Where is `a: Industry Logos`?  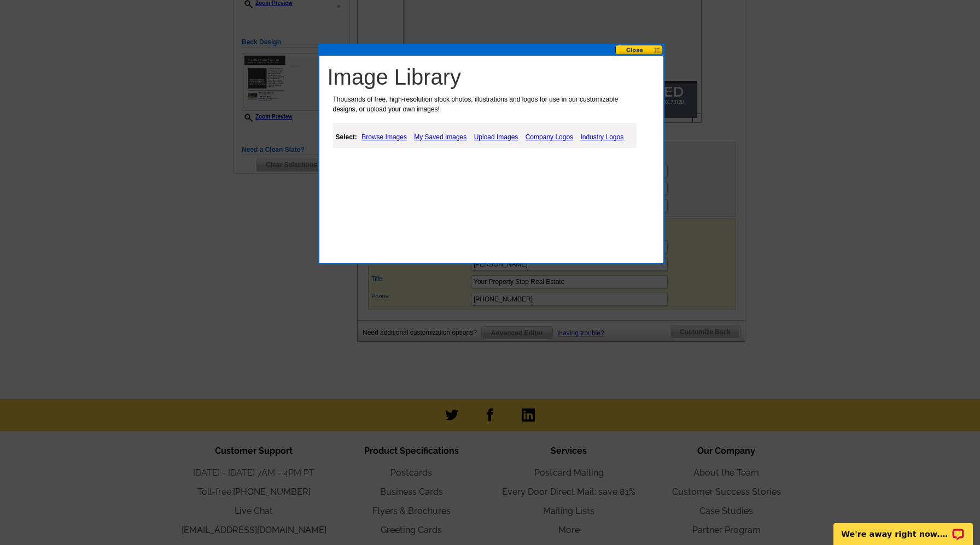 a: Industry Logos is located at coordinates (601, 137).